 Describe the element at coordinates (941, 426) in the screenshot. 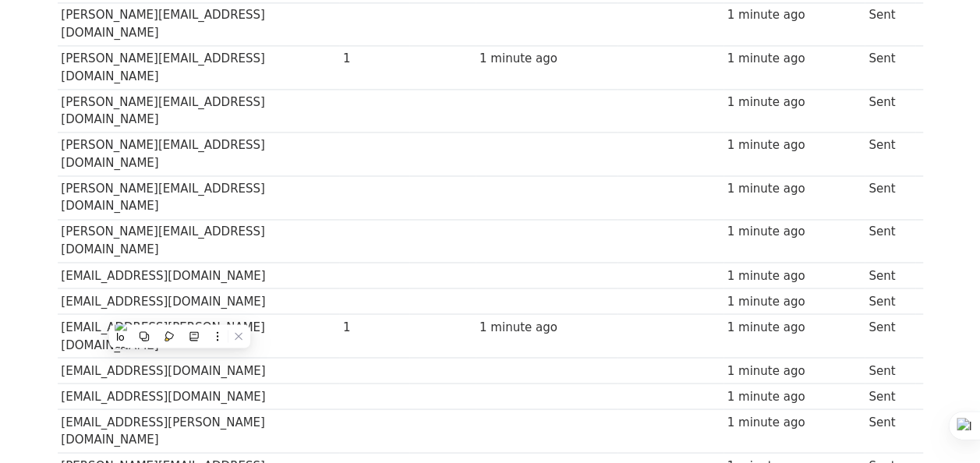

I see `div: Chat Widget` at that location.